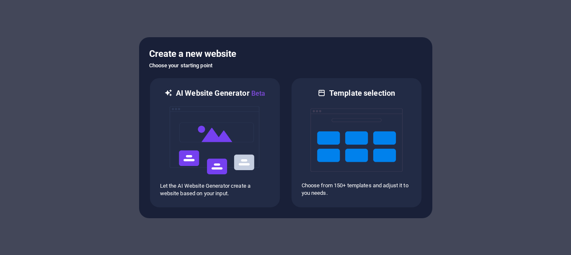 The height and width of the screenshot is (255, 571). Describe the element at coordinates (362, 93) in the screenshot. I see `h6: Template selection` at that location.